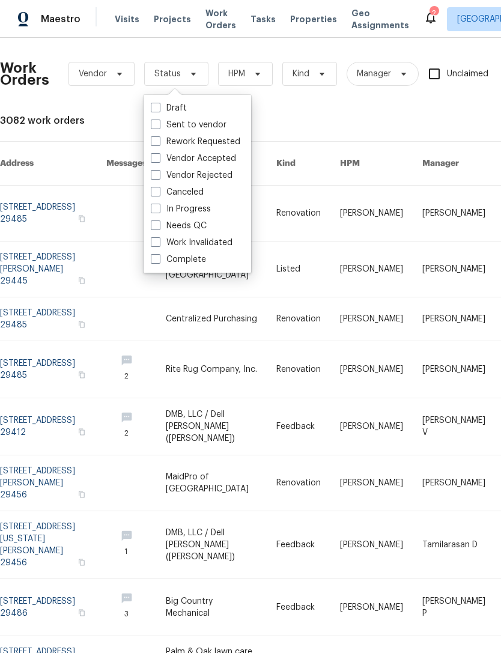 The width and height of the screenshot is (501, 653). I want to click on td: Rite Rug Company, Inc., so click(212, 370).